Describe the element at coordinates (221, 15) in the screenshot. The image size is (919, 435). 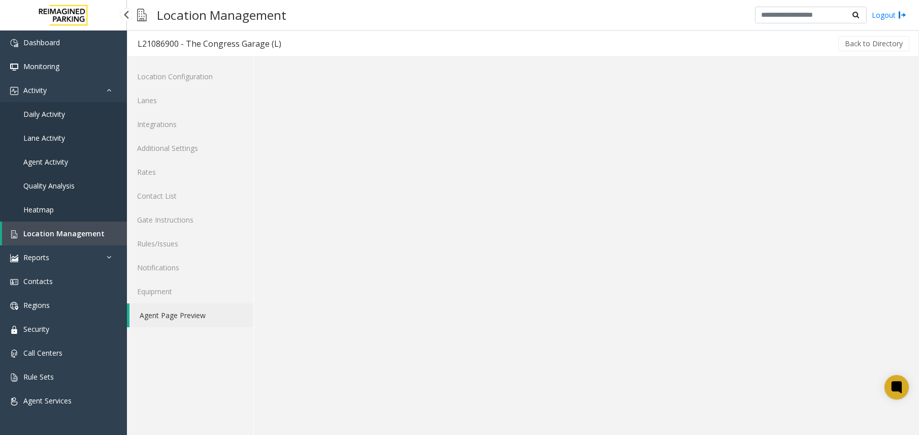
I see `h3: Location Management` at that location.